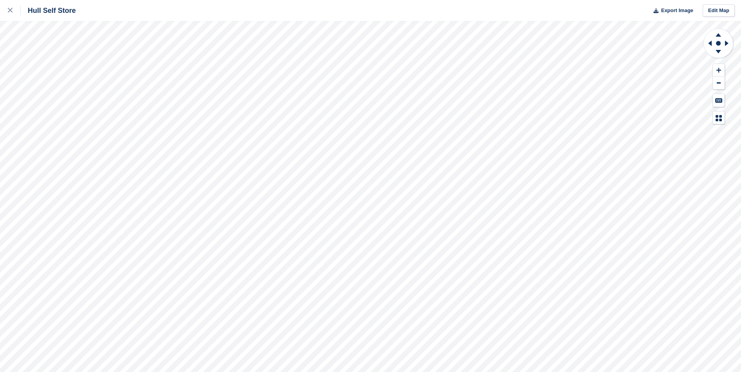 The width and height of the screenshot is (741, 372). I want to click on div: Hull Self Store, so click(48, 11).